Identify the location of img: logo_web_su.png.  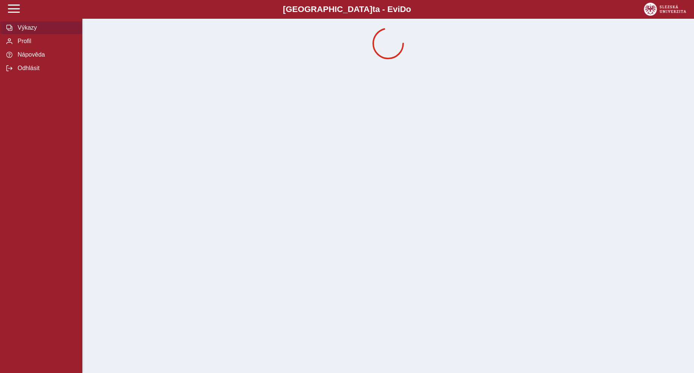
(665, 9).